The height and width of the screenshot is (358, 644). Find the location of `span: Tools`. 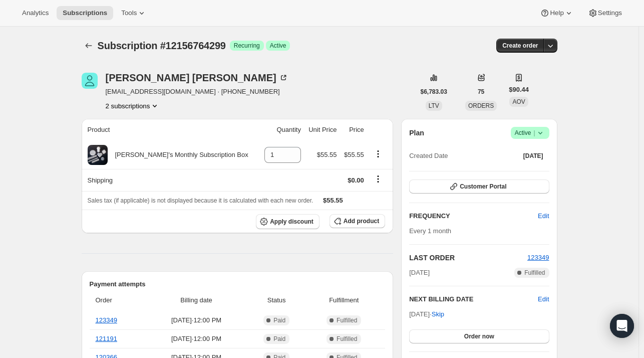

span: Tools is located at coordinates (129, 13).